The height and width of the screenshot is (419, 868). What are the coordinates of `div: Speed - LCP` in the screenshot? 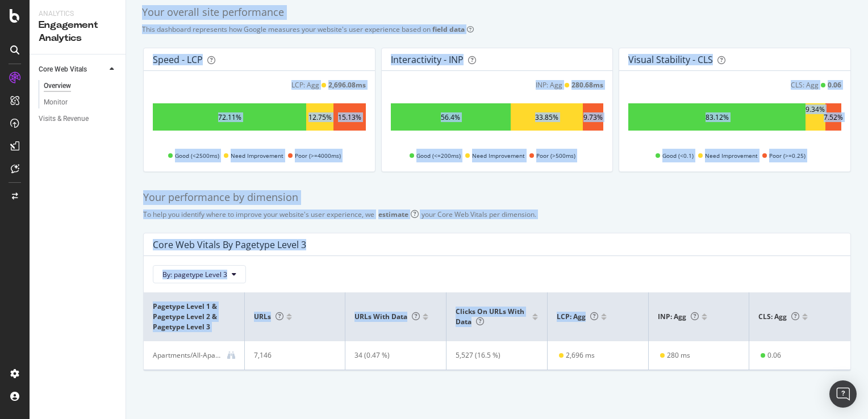 It's located at (178, 60).